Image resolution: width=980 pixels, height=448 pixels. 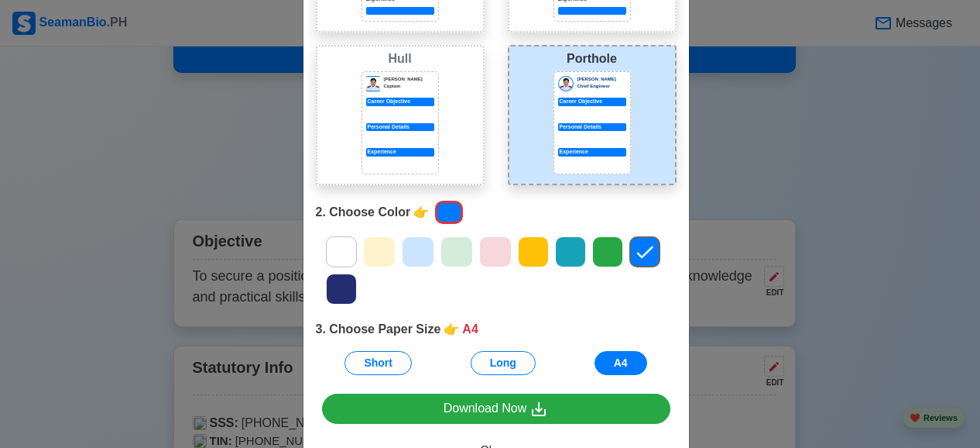 What do you see at coordinates (400, 127) in the screenshot?
I see `p: Personal Details` at bounding box center [400, 127].